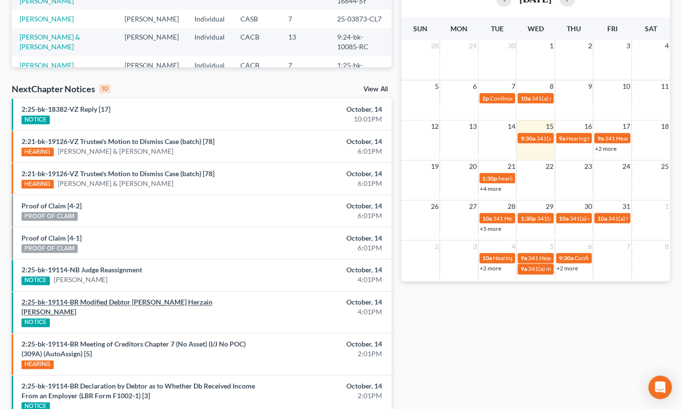 This screenshot has width=682, height=409. Describe the element at coordinates (105, 89) in the screenshot. I see `div: 10` at that location.